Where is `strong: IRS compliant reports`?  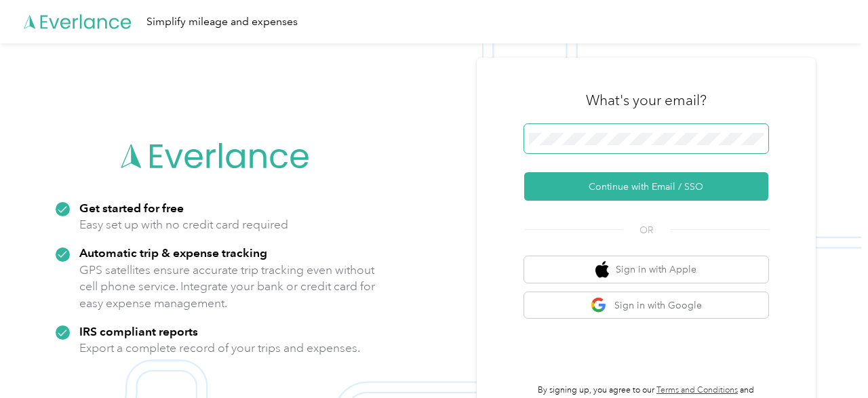
strong: IRS compliant reports is located at coordinates (138, 330).